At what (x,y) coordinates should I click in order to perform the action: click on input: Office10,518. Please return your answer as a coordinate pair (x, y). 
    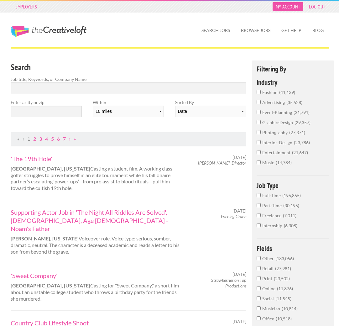
    Looking at the image, I should click on (259, 318).